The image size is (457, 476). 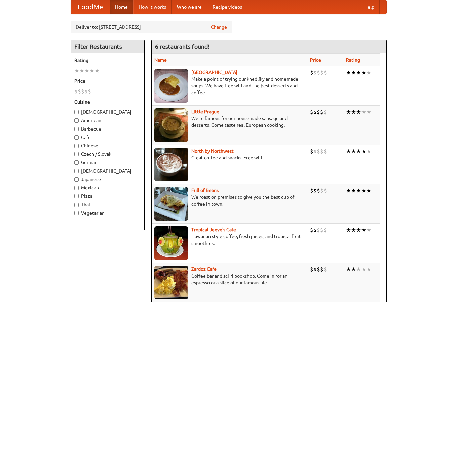 I want to click on label: Chinese, so click(x=108, y=146).